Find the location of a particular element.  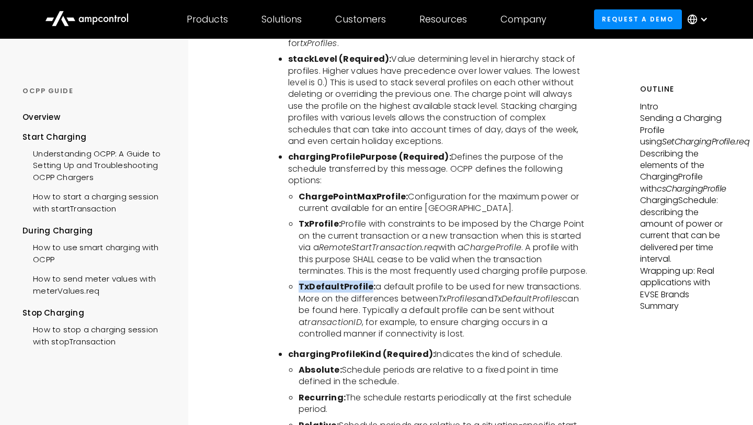

li: Schedule periods are relative to a fixed point in time defined in the schedule. is located at coordinates (443, 375).